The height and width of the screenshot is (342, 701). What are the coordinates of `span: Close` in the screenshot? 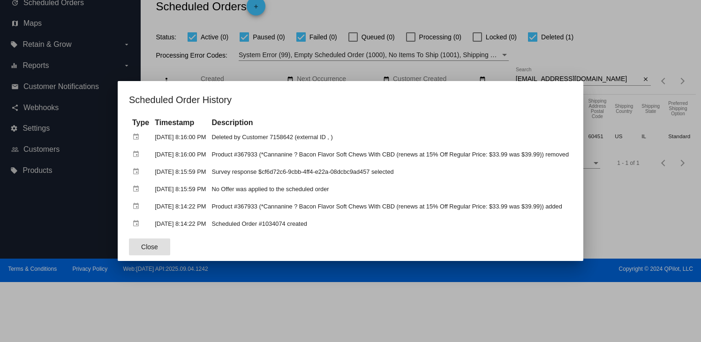 It's located at (150, 247).